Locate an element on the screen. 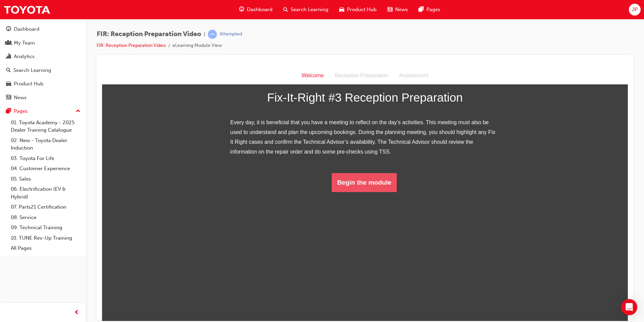 The height and width of the screenshot is (322, 644). a: 10. TUNE Rev-Up Training is located at coordinates (45, 238).